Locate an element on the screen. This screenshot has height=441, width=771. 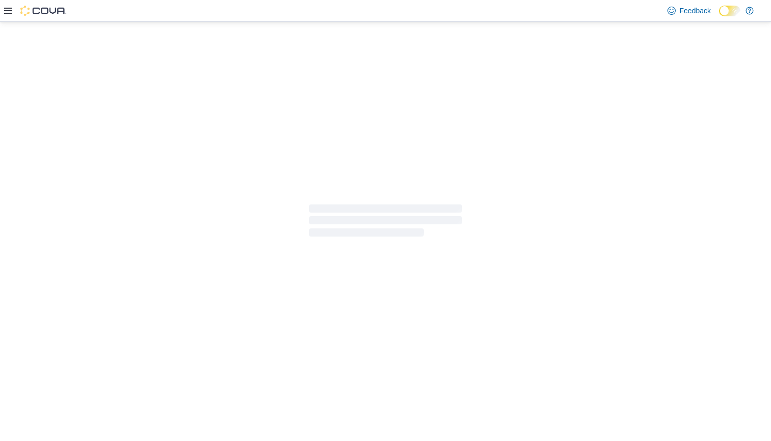
input: Dark Mode is located at coordinates (730, 11).